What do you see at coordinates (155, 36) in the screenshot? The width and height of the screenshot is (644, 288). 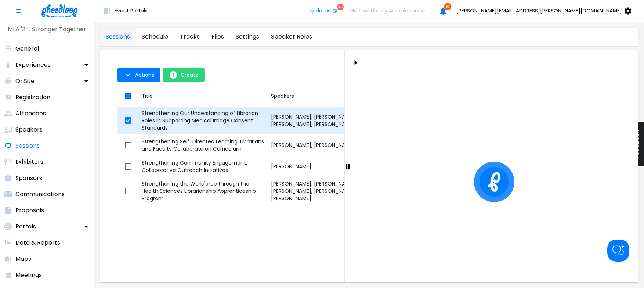 I see `a: sessions-tab-schedule` at bounding box center [155, 36].